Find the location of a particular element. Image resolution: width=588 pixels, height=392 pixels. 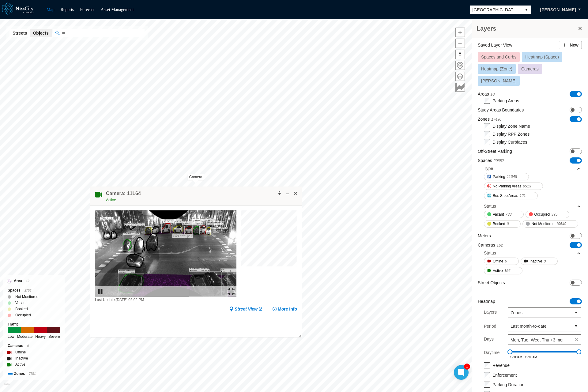

span: 10 is located at coordinates (493, 95).